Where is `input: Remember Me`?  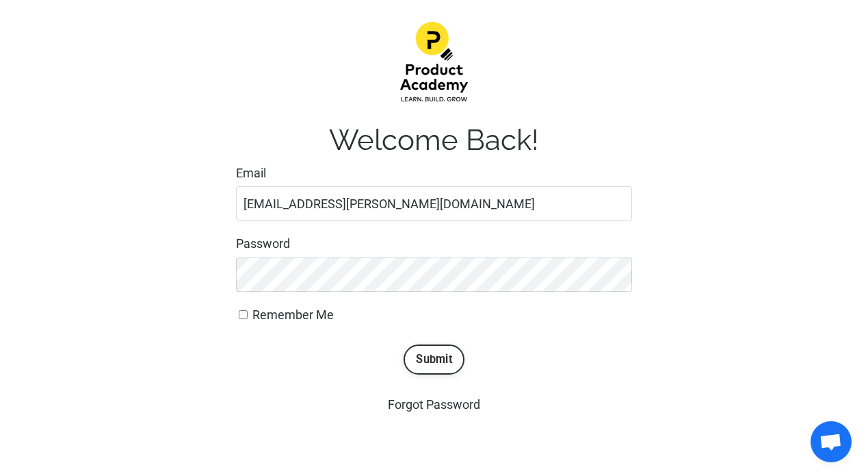 input: Remember Me is located at coordinates (242, 314).